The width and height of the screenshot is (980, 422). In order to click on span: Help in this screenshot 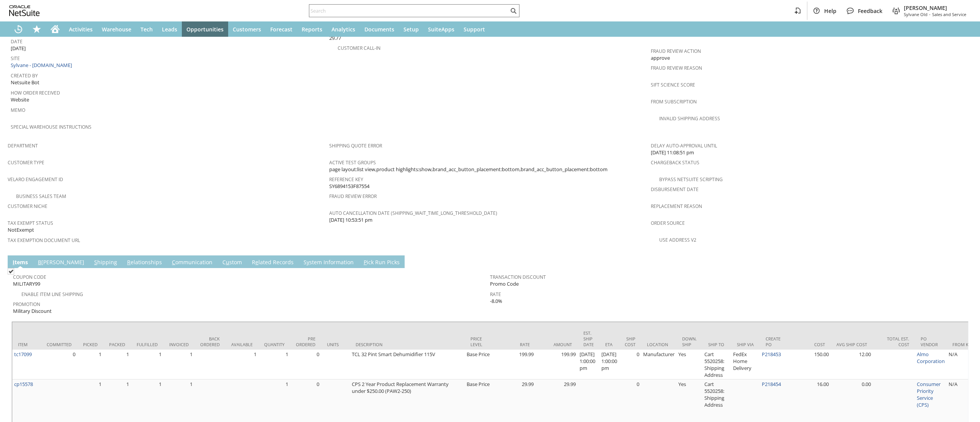, I will do `click(831, 11)`.